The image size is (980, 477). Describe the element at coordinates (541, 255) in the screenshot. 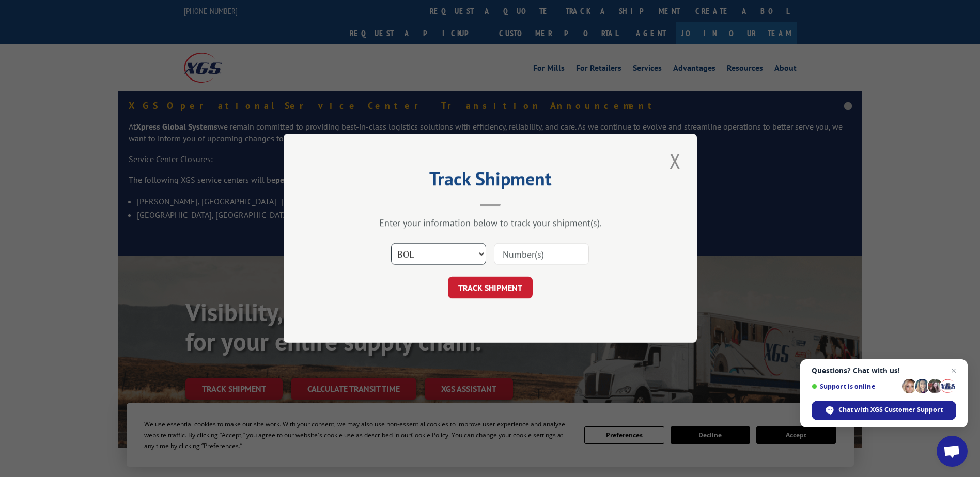

I see `input: Number(s)` at that location.